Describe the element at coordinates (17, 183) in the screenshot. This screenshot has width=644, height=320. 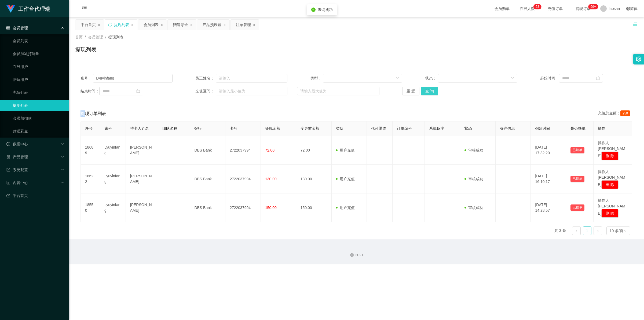
I see `span: 内容中心` at that location.